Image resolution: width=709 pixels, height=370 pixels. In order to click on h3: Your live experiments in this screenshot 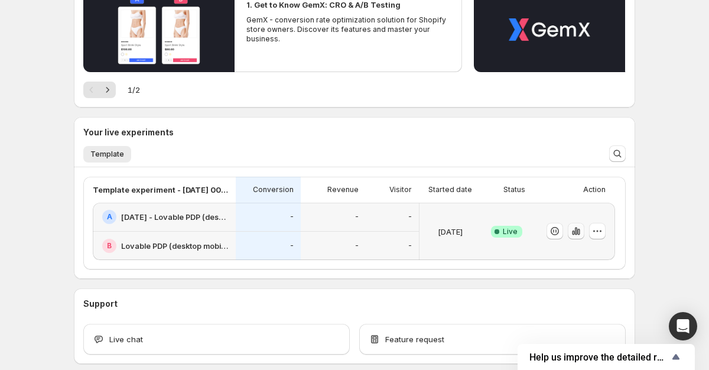, I will do `click(128, 132)`.